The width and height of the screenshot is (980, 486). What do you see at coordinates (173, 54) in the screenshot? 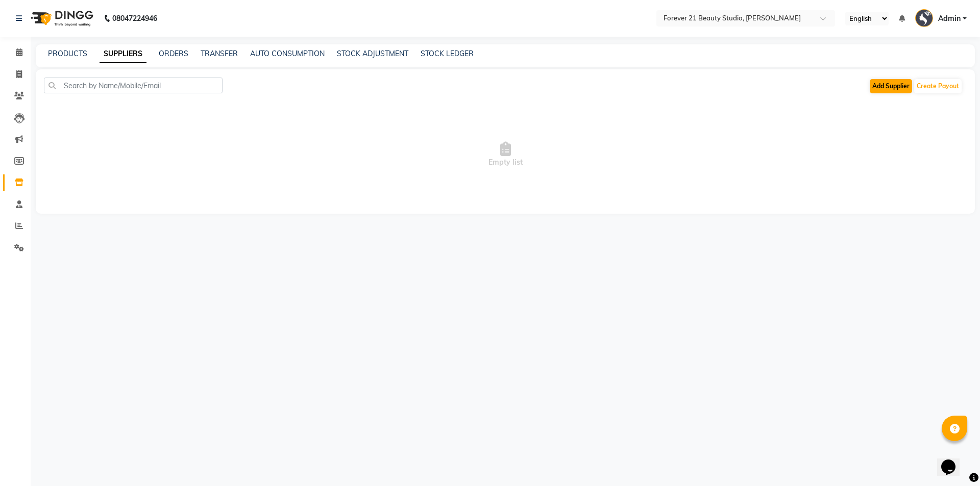
I see `a: ORDERS` at bounding box center [173, 54].